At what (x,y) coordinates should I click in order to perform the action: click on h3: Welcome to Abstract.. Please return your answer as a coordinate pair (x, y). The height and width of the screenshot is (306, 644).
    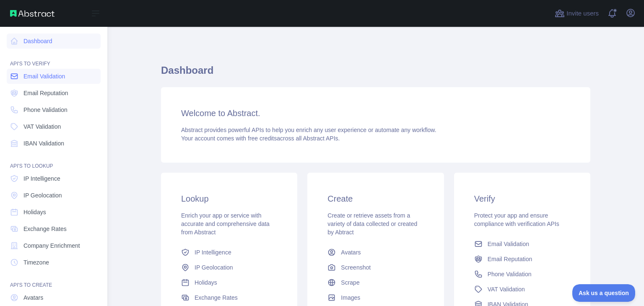
    Looking at the image, I should click on (375, 113).